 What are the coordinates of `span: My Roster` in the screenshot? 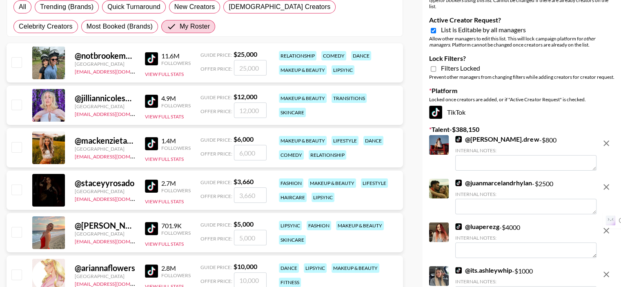 It's located at (195, 27).